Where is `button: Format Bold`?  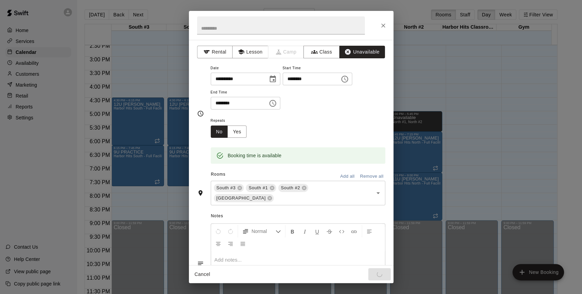 button: Format Bold is located at coordinates (293, 231).